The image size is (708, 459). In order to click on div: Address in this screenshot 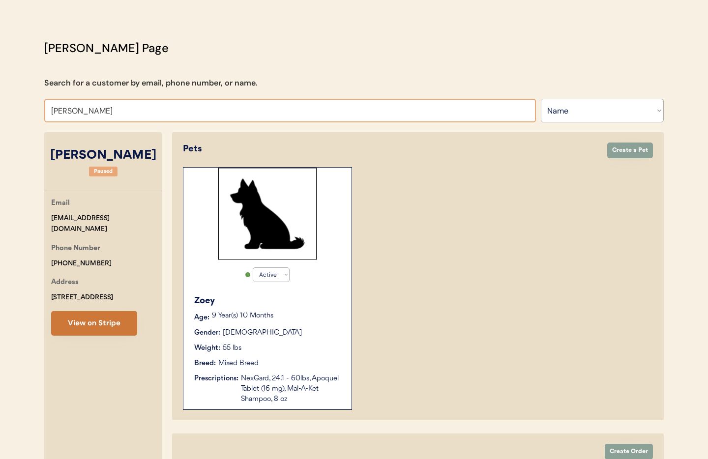, I will do `click(65, 283)`.